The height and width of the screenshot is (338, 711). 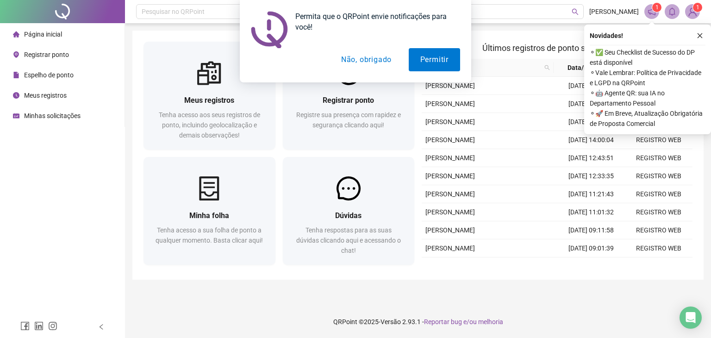 I want to click on img: notification icon, so click(x=270, y=30).